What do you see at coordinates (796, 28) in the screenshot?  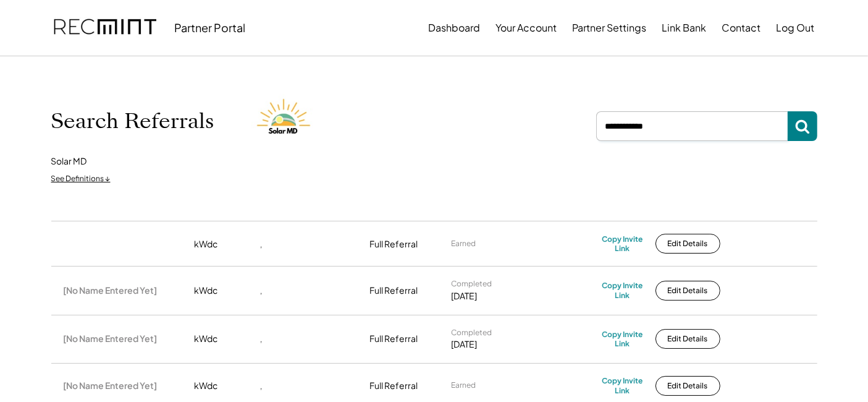 I see `button: Log Out` at bounding box center [796, 28].